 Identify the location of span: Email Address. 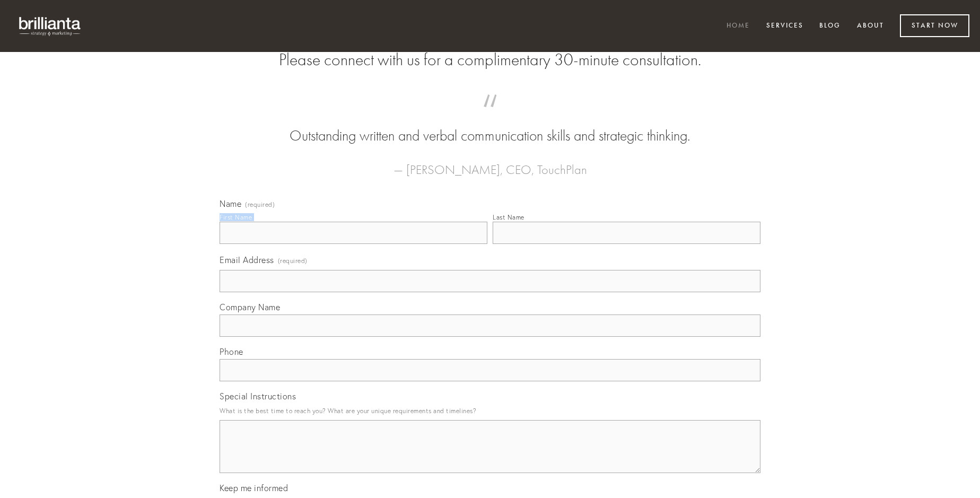
(247, 260).